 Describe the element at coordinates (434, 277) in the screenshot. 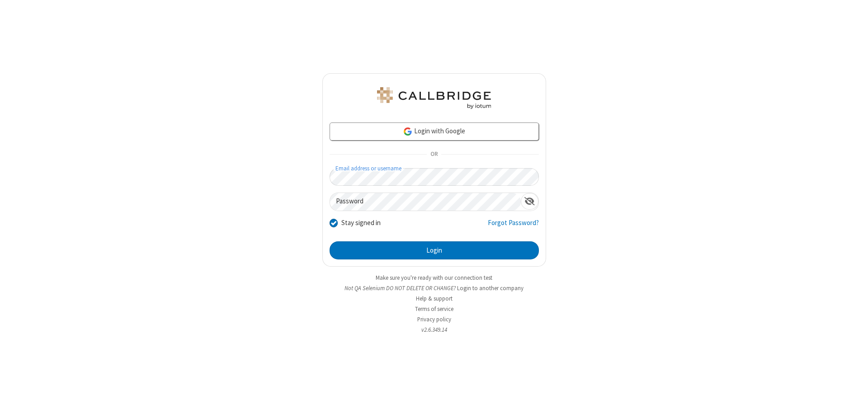

I see `a: Make sure you're ready with our connection test` at that location.